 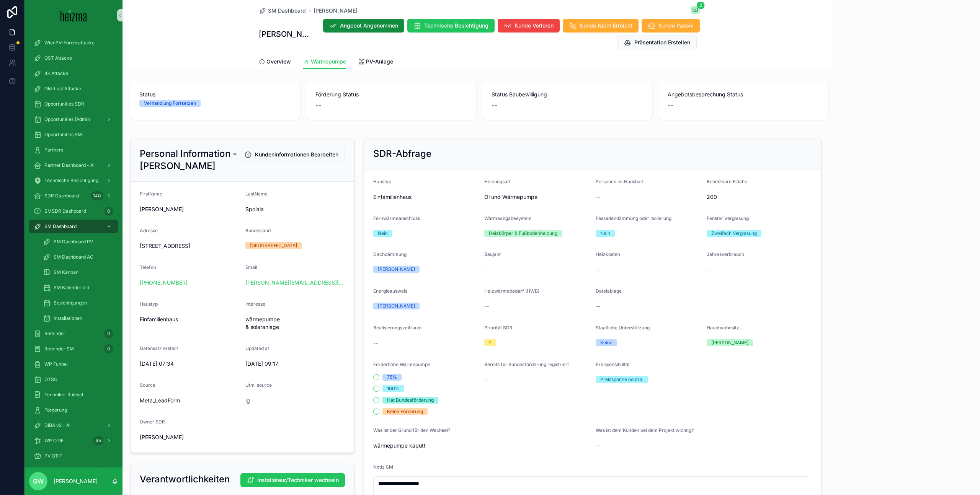 What do you see at coordinates (54, 441) in the screenshot?
I see `span: WP OTIF` at bounding box center [54, 441].